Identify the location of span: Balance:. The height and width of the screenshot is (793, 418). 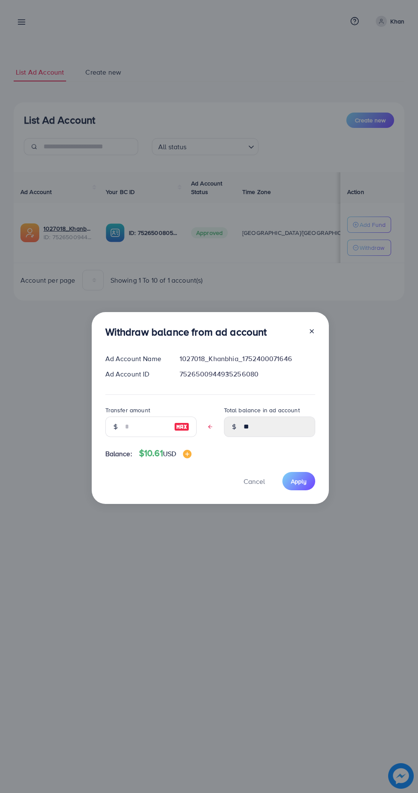
(118, 453).